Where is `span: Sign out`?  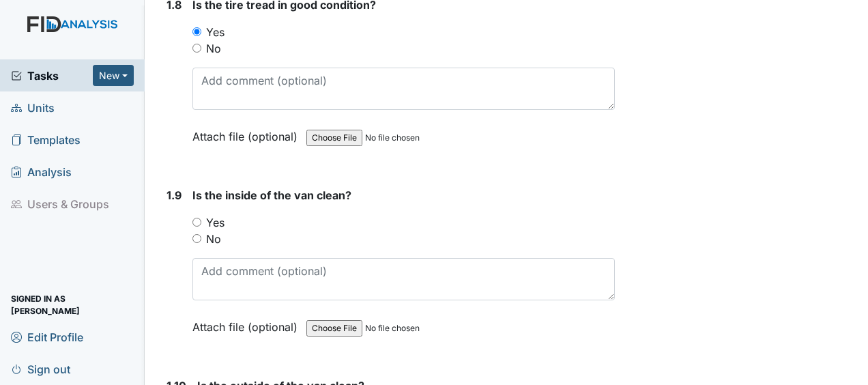
span: Sign out is located at coordinates (40, 368).